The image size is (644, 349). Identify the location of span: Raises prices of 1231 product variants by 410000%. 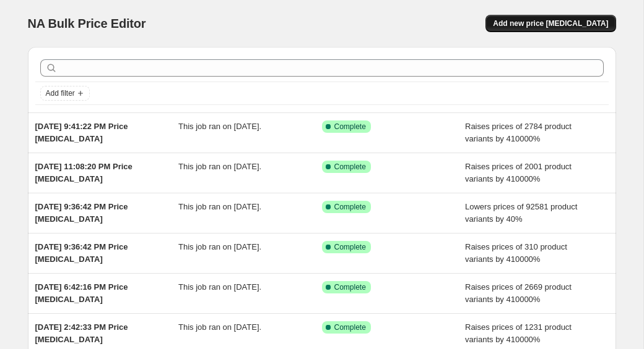
(518, 333).